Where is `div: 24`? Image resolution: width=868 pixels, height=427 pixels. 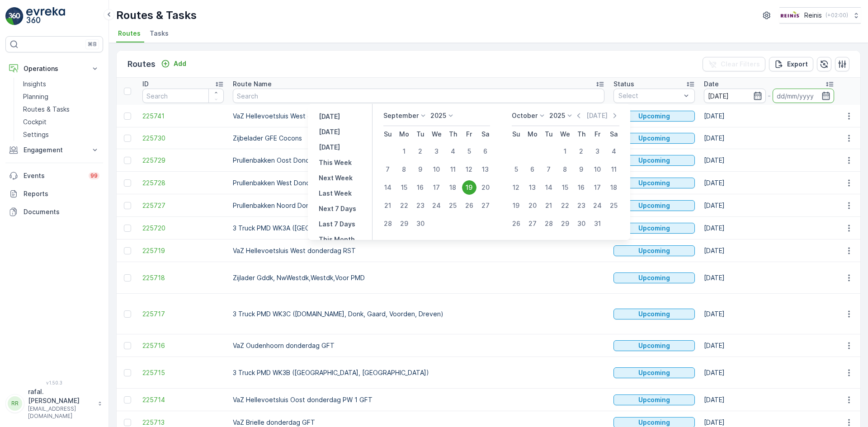
div: 24 is located at coordinates (436, 206).